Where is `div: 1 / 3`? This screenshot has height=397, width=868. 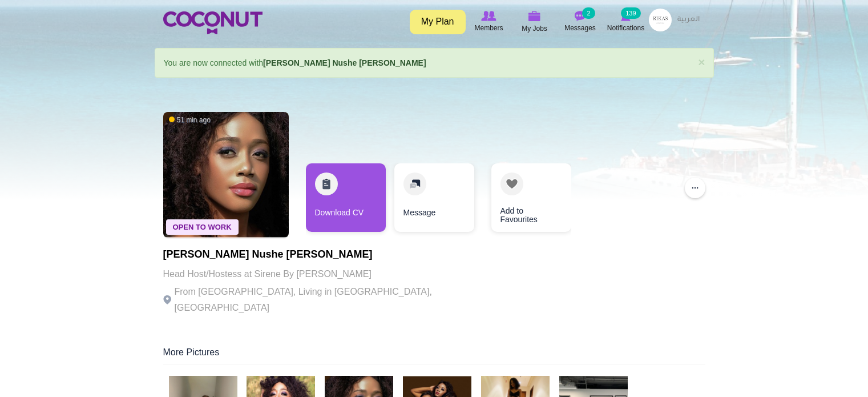
div: 1 / 3 is located at coordinates (346, 200).